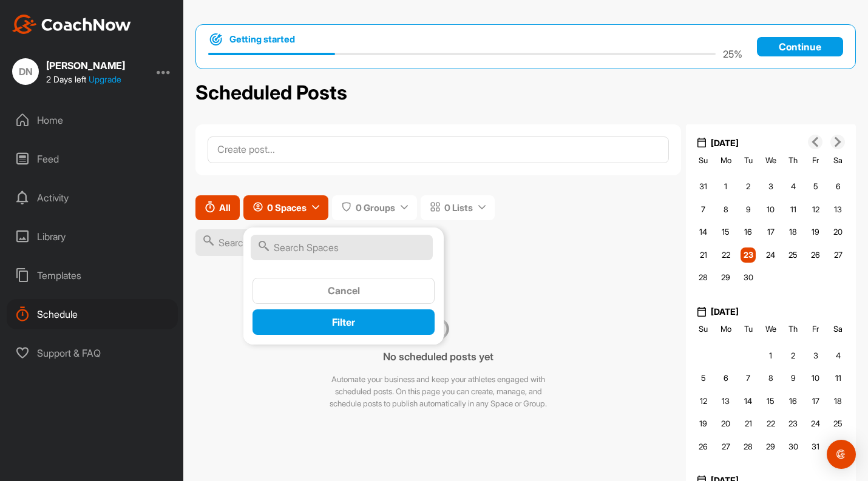 The height and width of the screenshot is (481, 868). Describe the element at coordinates (842, 455) in the screenshot. I see `div: Open Intercom Messenger` at that location.